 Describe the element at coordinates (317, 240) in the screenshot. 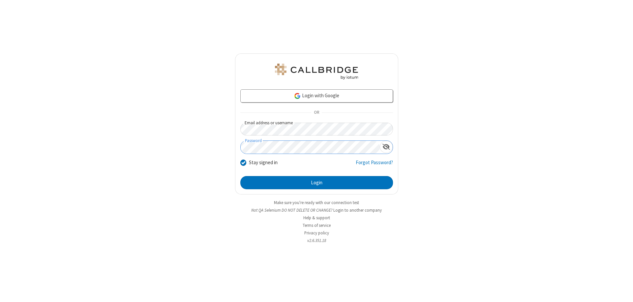

I see `li: v2.6.351.18` at that location.